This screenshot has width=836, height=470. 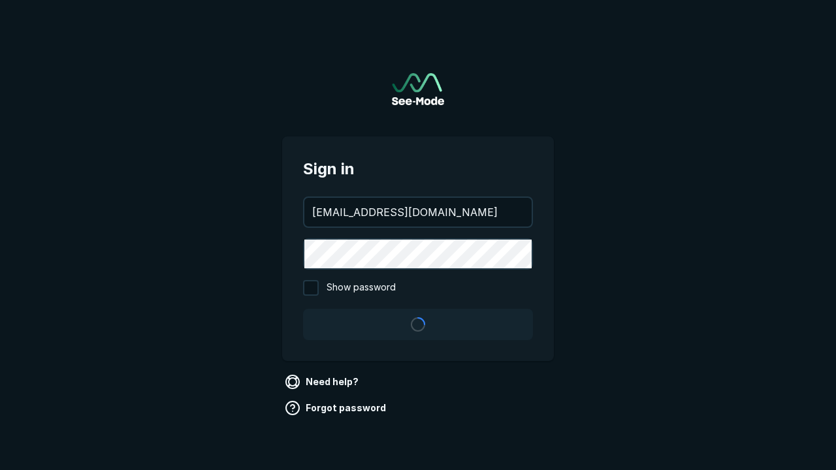 What do you see at coordinates (418, 89) in the screenshot?
I see `a: Go to sign in` at bounding box center [418, 89].